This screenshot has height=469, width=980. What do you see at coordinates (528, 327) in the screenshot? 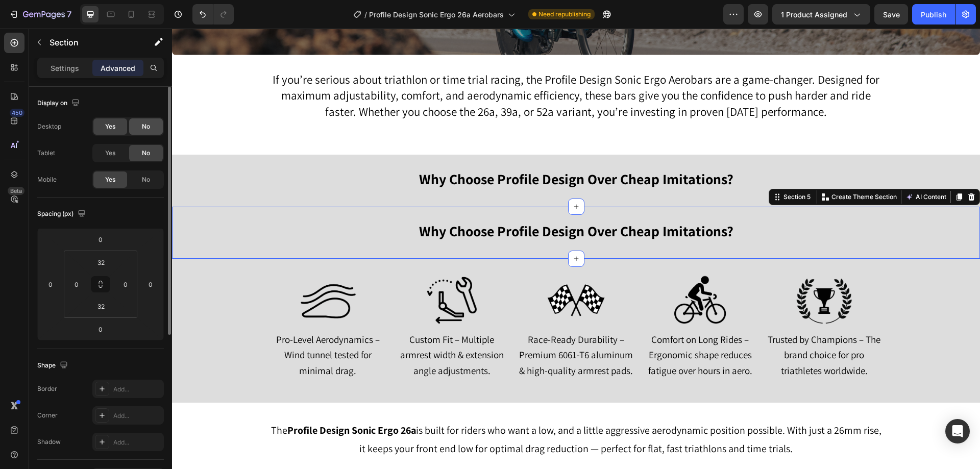
I see `span: Comfort on Long Rides – Ergonomic shape reduces fatigue over hours in aero.` at bounding box center [528, 327].